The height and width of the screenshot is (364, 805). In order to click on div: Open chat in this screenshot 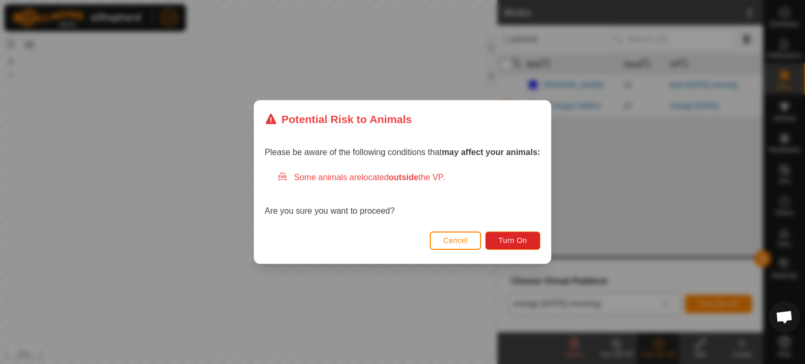, I will do `click(784, 317)`.